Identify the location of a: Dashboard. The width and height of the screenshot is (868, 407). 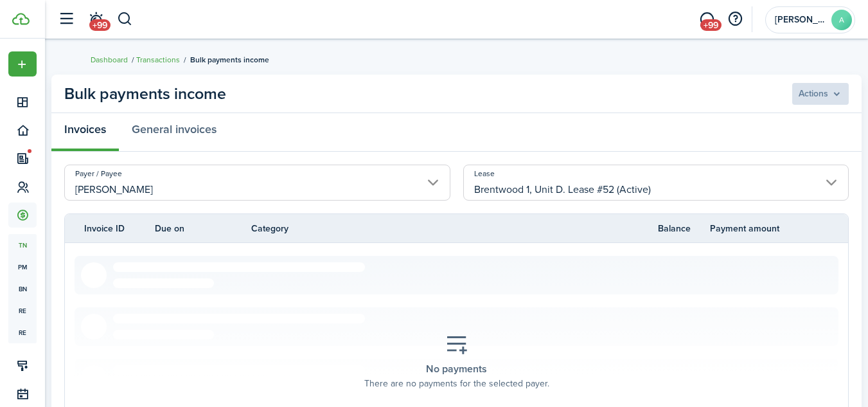
(109, 60).